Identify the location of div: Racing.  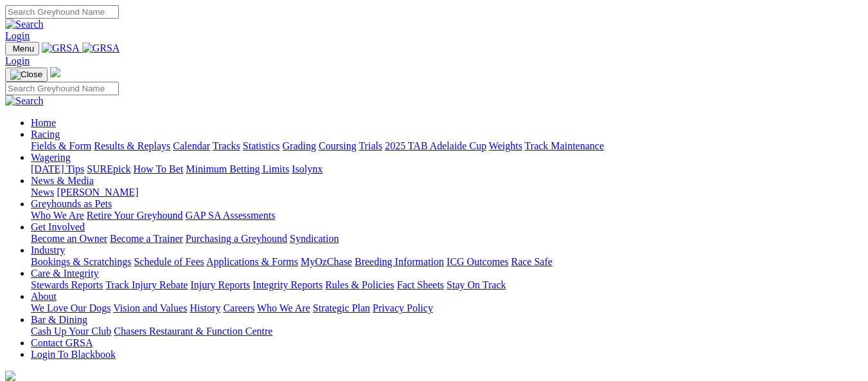
(446, 146).